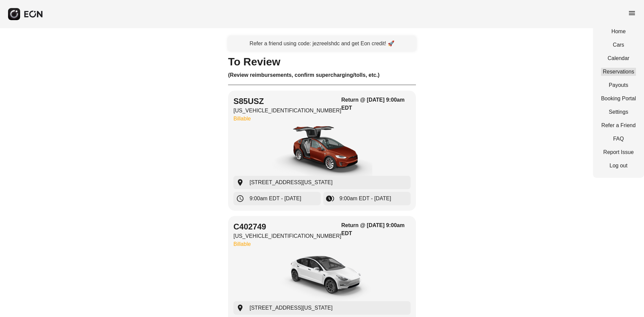  Describe the element at coordinates (287, 227) in the screenshot. I see `h2: C402749` at that location.